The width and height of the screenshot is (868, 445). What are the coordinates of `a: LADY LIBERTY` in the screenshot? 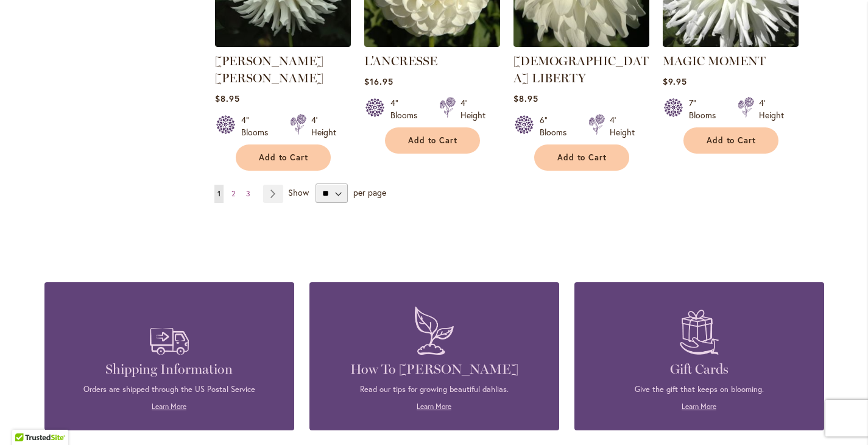 It's located at (581, 43).